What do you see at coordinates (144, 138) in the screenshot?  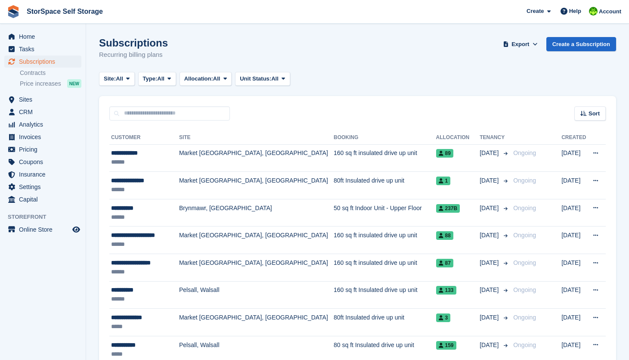 I see `th: Customer` at bounding box center [144, 138].